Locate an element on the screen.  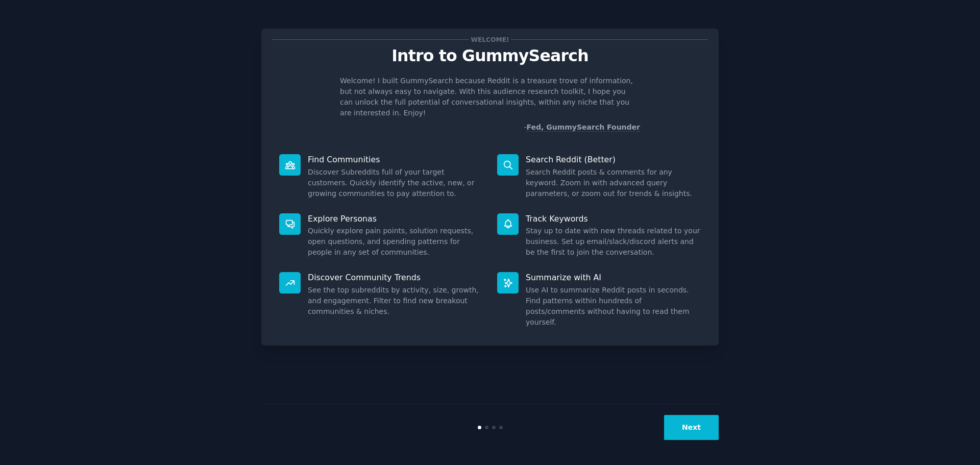
dd: Discover Subreddits full of your target customers. Quickly identify the active, new, or growing c... is located at coordinates (395, 183).